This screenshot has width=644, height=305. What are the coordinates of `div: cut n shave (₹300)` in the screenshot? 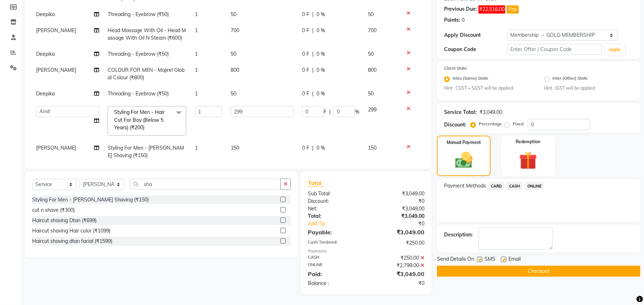 It's located at (53, 210).